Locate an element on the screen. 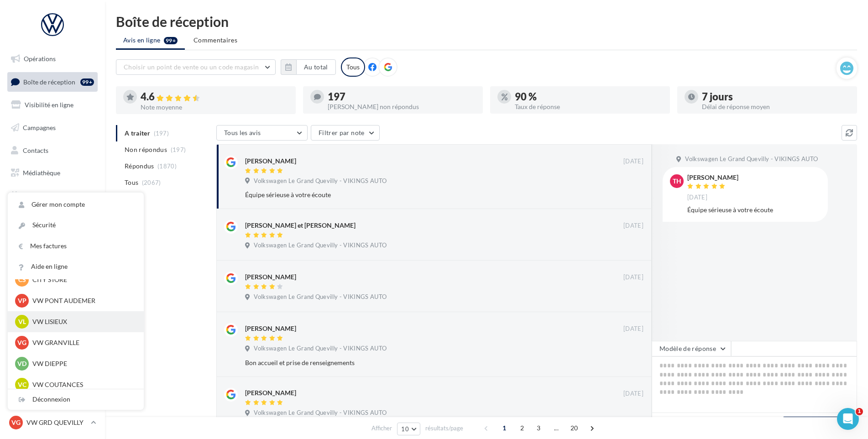 This screenshot has height=439, width=868. button: Filtrer par note is located at coordinates (345, 133).